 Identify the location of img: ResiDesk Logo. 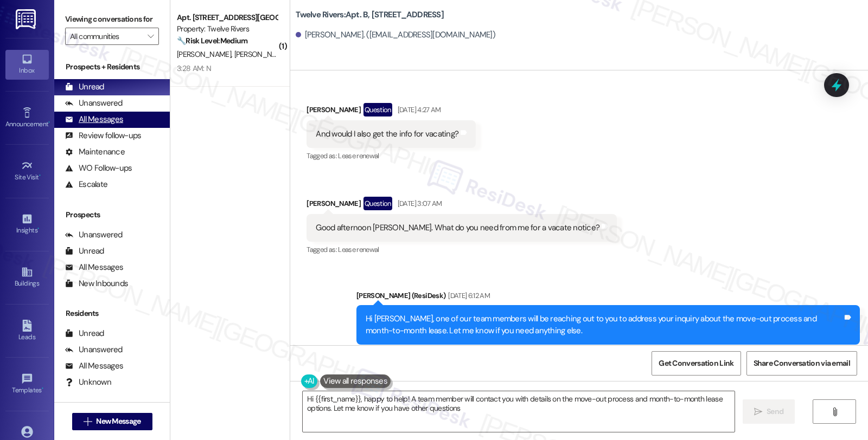
(27, 19).